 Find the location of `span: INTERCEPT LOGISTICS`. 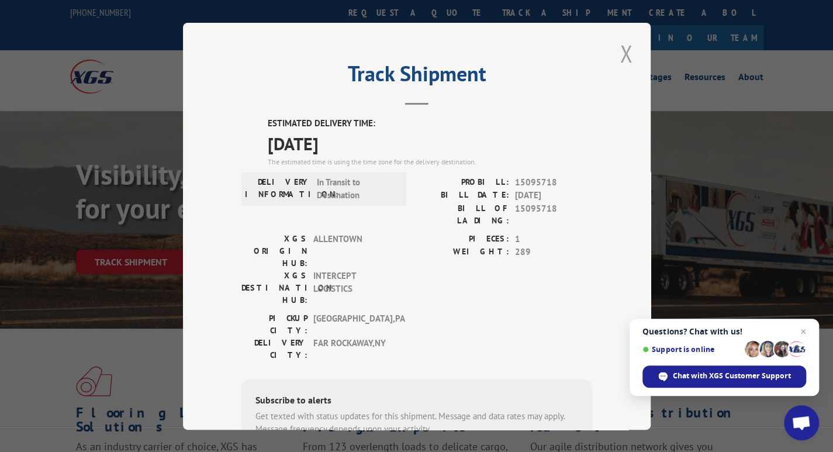

span: INTERCEPT LOGISTICS is located at coordinates (352, 287).